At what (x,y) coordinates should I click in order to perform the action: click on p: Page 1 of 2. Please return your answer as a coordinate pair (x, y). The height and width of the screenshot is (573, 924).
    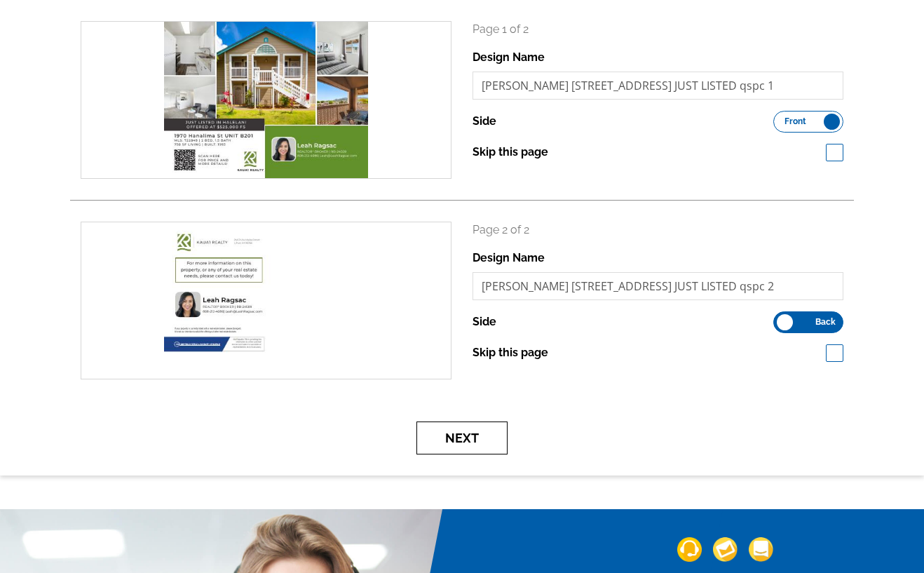
    Looking at the image, I should click on (658, 29).